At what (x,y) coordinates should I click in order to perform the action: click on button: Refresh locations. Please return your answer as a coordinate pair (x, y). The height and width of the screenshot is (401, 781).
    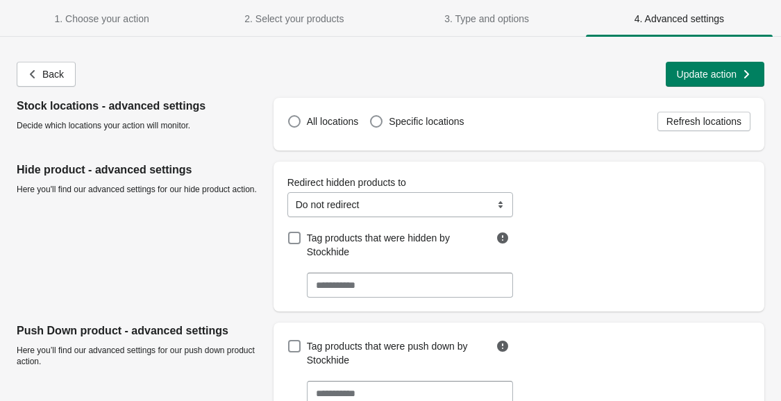
    Looking at the image, I should click on (704, 121).